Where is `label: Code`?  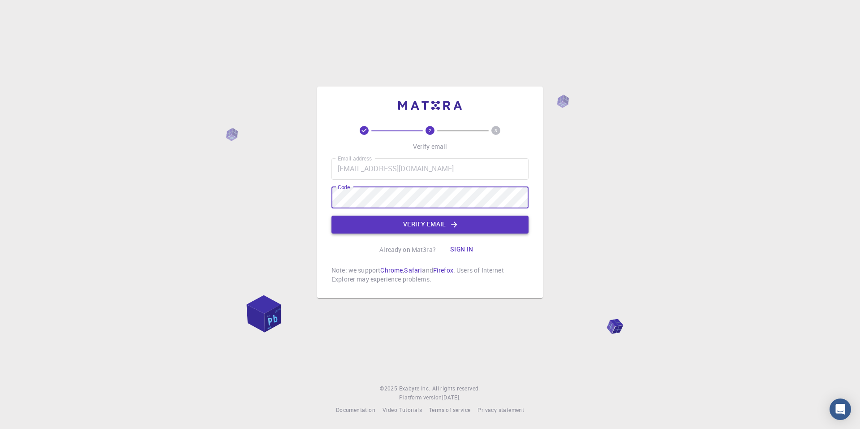 label: Code is located at coordinates (343, 187).